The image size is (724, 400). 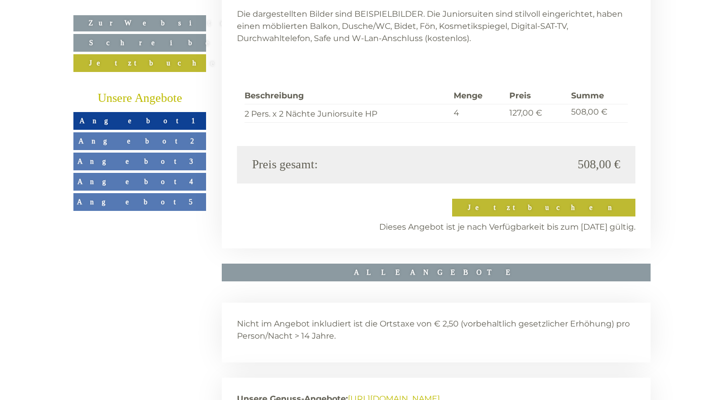 I want to click on span: Angebot 2, so click(x=140, y=141).